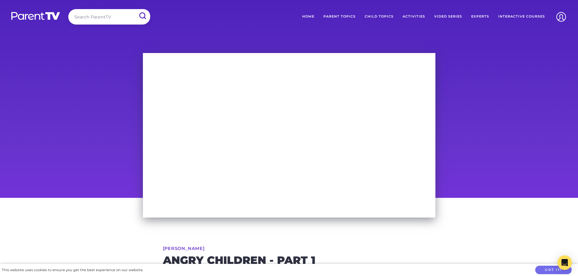 Image resolution: width=578 pixels, height=276 pixels. I want to click on button: Got it!, so click(553, 270).